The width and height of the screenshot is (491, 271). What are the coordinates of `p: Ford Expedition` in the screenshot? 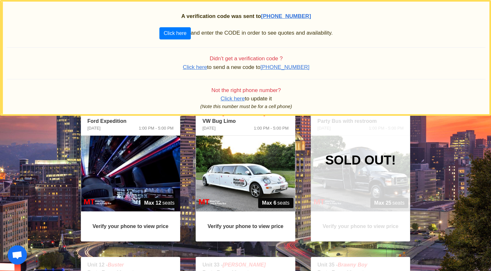 It's located at (130, 121).